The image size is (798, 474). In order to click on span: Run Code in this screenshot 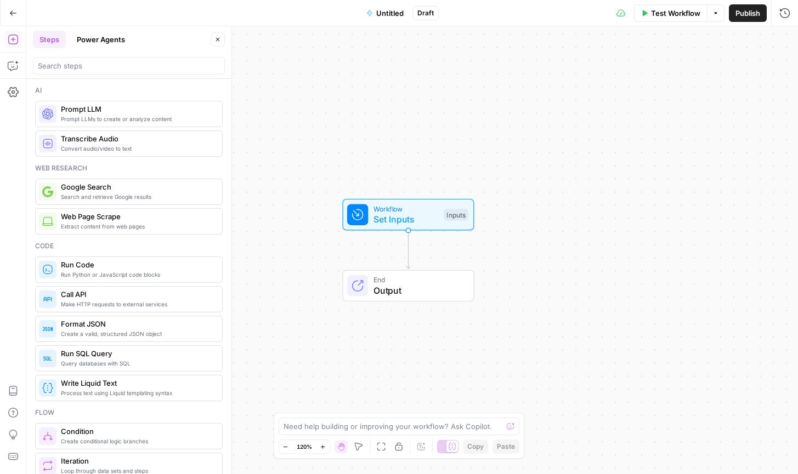, I will do `click(137, 265)`.